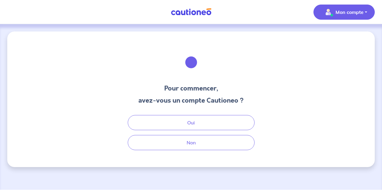 Image resolution: width=382 pixels, height=191 pixels. Describe the element at coordinates (328, 12) in the screenshot. I see `img: illu_account_valid_menu.svg` at that location.